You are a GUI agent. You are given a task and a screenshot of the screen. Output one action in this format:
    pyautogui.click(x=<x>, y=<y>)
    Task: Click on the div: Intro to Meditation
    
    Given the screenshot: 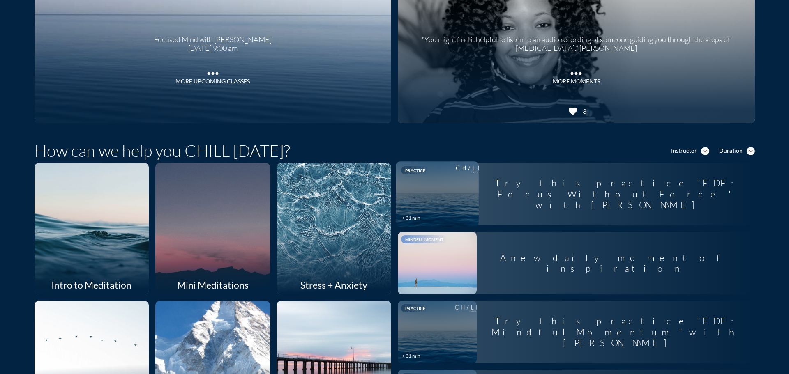 What is the action you would take?
    pyautogui.click(x=92, y=285)
    